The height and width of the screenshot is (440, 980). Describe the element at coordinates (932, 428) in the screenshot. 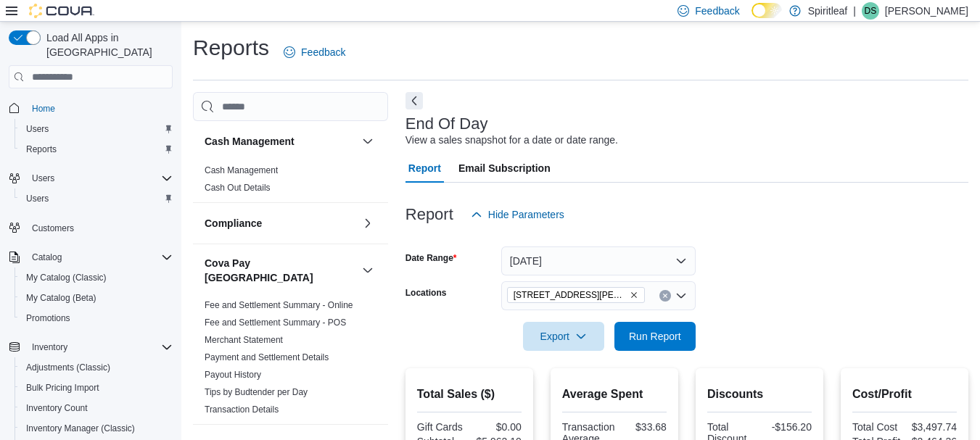

I see `div: $3,497.74` at that location.